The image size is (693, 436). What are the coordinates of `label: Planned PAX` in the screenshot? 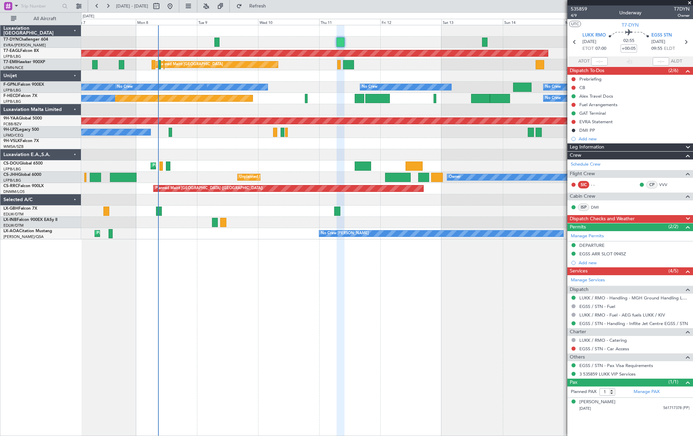 It's located at (583, 392).